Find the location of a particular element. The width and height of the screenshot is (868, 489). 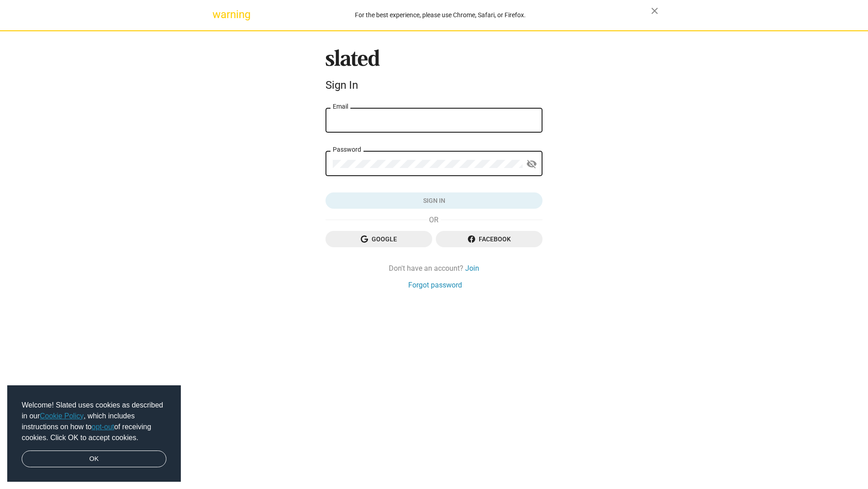

a: Forgot password is located at coordinates (435, 285).